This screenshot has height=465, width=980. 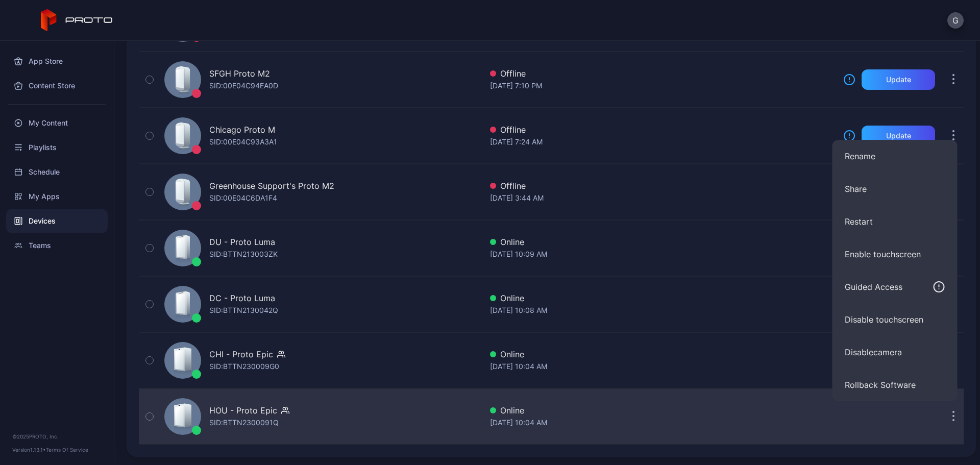 What do you see at coordinates (57, 147) in the screenshot?
I see `a: Playlists` at bounding box center [57, 147].